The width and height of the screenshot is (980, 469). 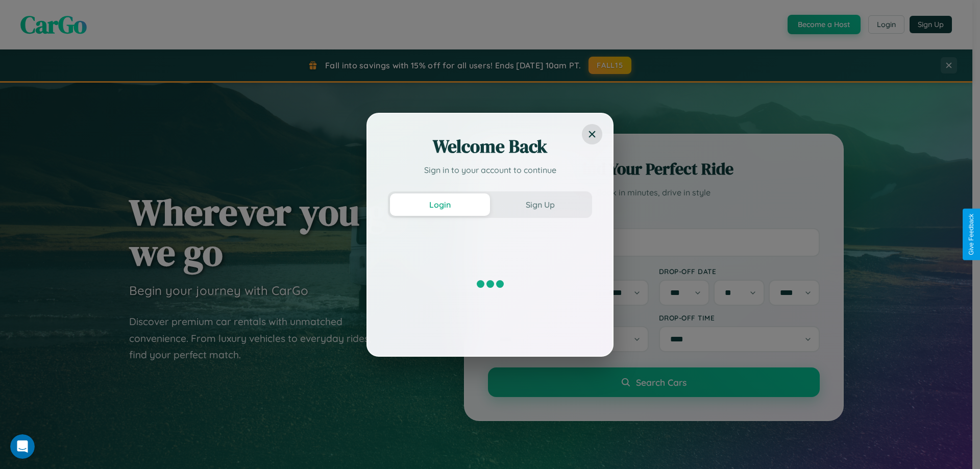 What do you see at coordinates (490, 170) in the screenshot?
I see `p: Sign in to your account to continue` at bounding box center [490, 170].